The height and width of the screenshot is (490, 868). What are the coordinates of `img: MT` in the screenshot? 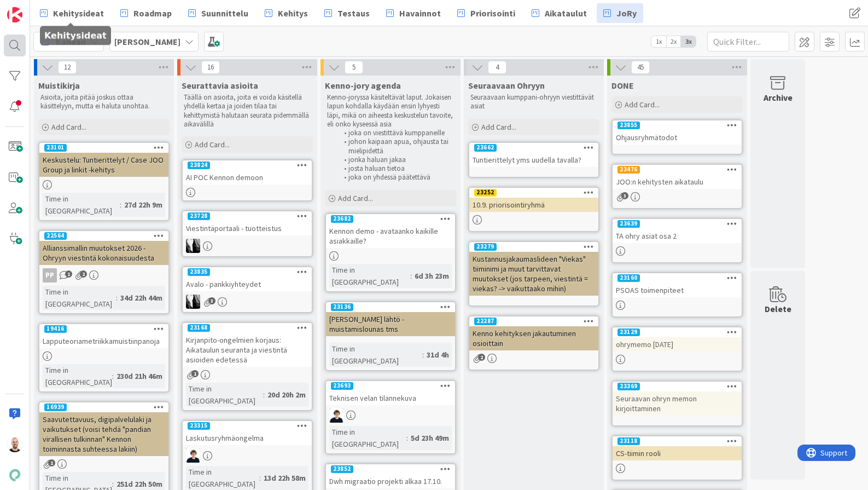 It's located at (337, 416).